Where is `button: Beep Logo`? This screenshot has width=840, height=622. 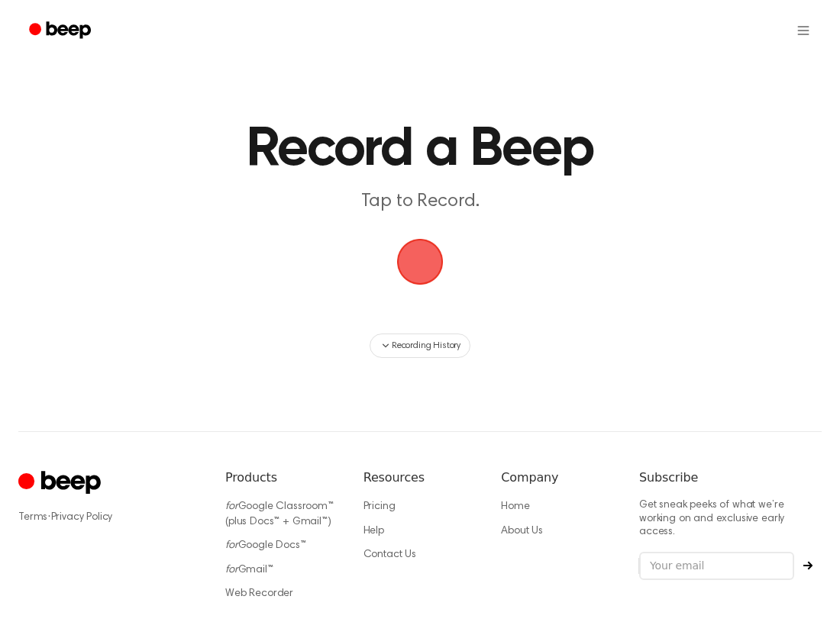
button: Beep Logo is located at coordinates (420, 262).